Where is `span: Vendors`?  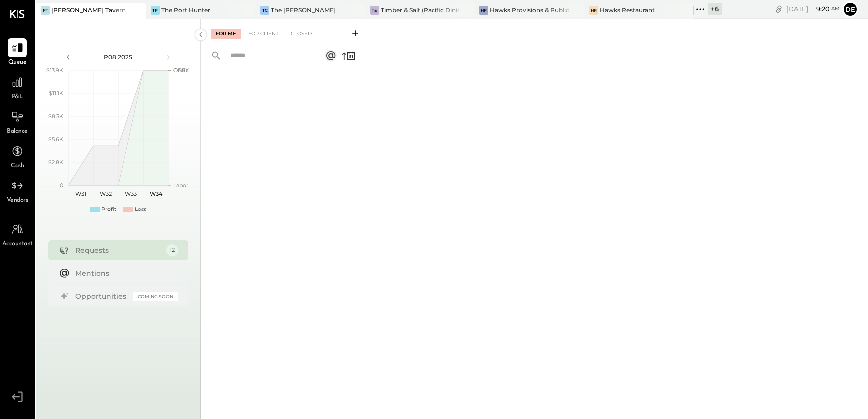 span: Vendors is located at coordinates (18, 201).